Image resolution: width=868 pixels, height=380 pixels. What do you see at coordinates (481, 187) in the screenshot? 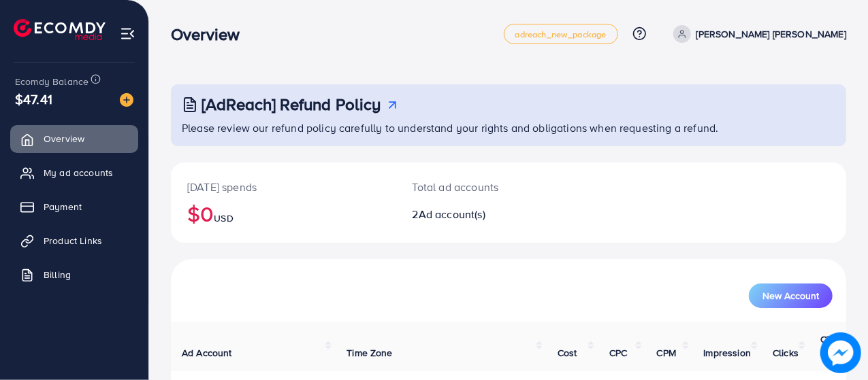
I see `p: Total ad accounts` at bounding box center [481, 187].